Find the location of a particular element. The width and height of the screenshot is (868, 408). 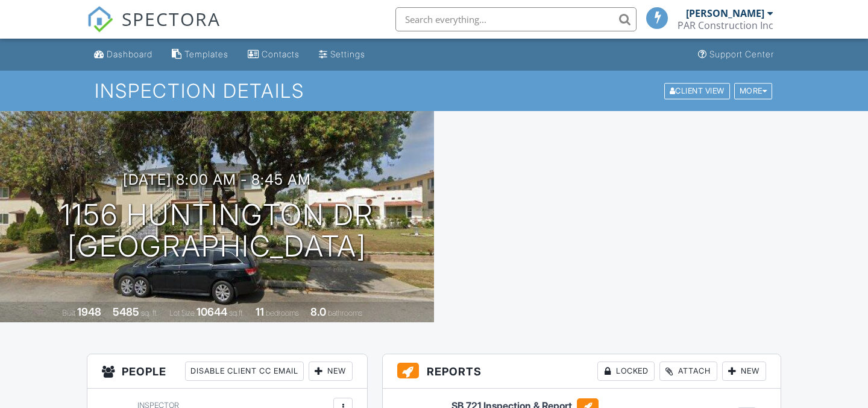

div: Settings is located at coordinates (348, 53).